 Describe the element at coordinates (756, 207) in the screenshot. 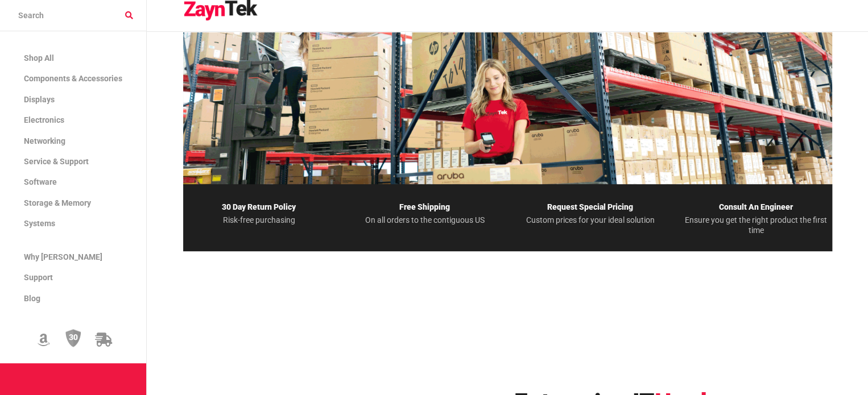

I see `p: Consult An Engineer` at that location.